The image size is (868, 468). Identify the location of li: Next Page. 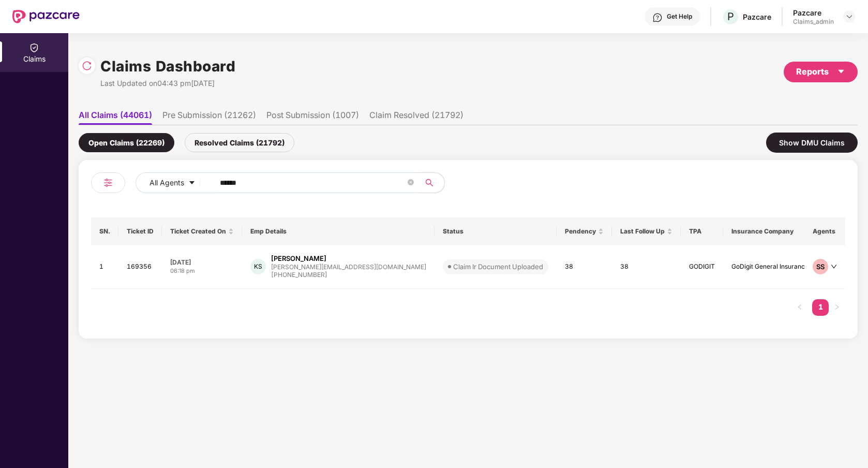
(838, 308).